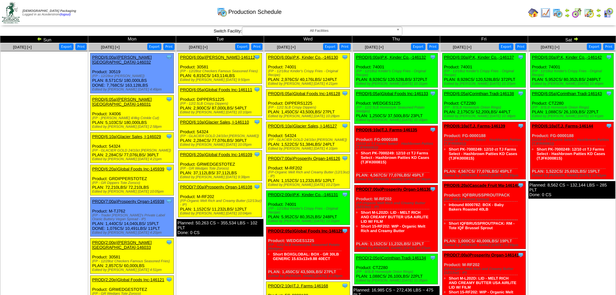  What do you see at coordinates (132, 39) in the screenshot?
I see `td: Mon` at bounding box center [132, 39].